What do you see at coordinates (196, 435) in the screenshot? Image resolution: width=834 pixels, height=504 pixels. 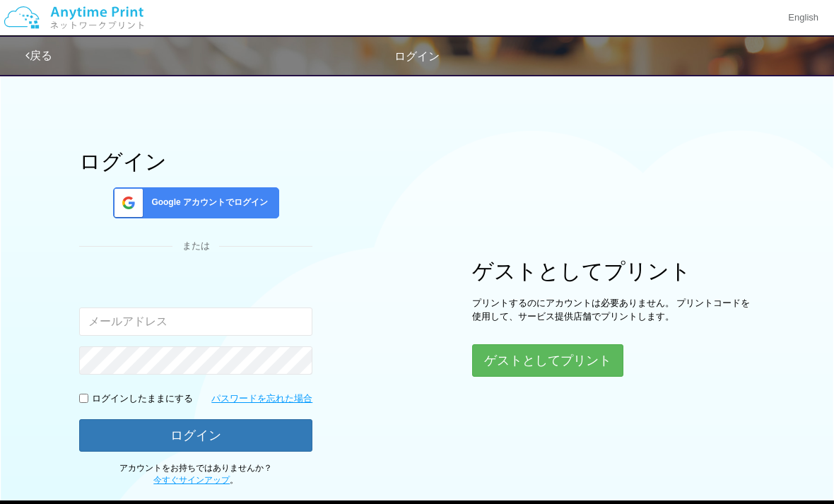 I see `button: ログイン` at bounding box center [196, 435].